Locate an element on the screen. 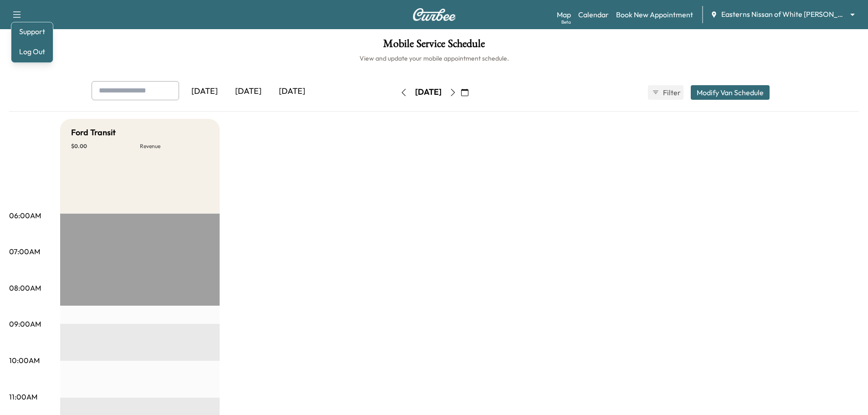 This screenshot has height=415, width=868. a: Book New Appointment is located at coordinates (655, 14).